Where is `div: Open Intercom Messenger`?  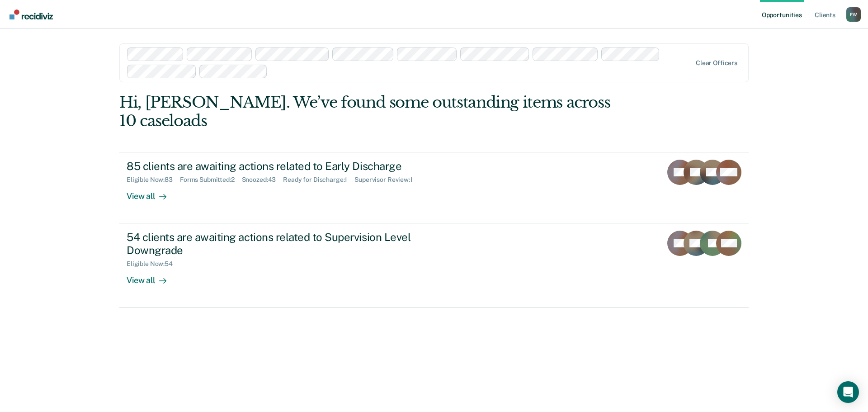 div: Open Intercom Messenger is located at coordinates (848, 392).